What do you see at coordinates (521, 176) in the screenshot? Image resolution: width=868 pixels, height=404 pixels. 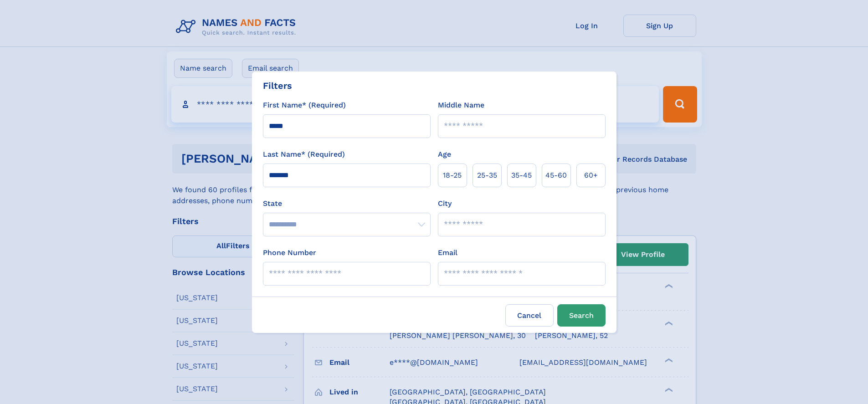 I see `span: 35‑45` at bounding box center [521, 176].